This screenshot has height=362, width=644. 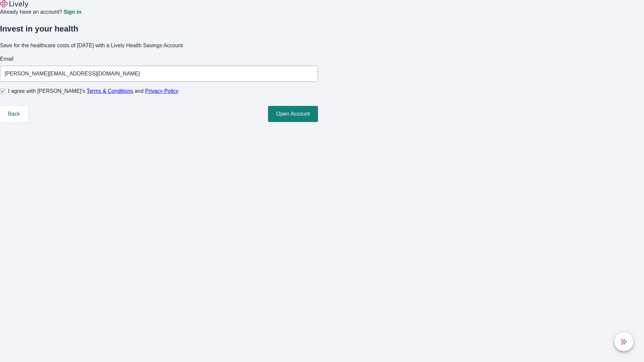 I want to click on svg: Lively AI Assistant, so click(x=624, y=342).